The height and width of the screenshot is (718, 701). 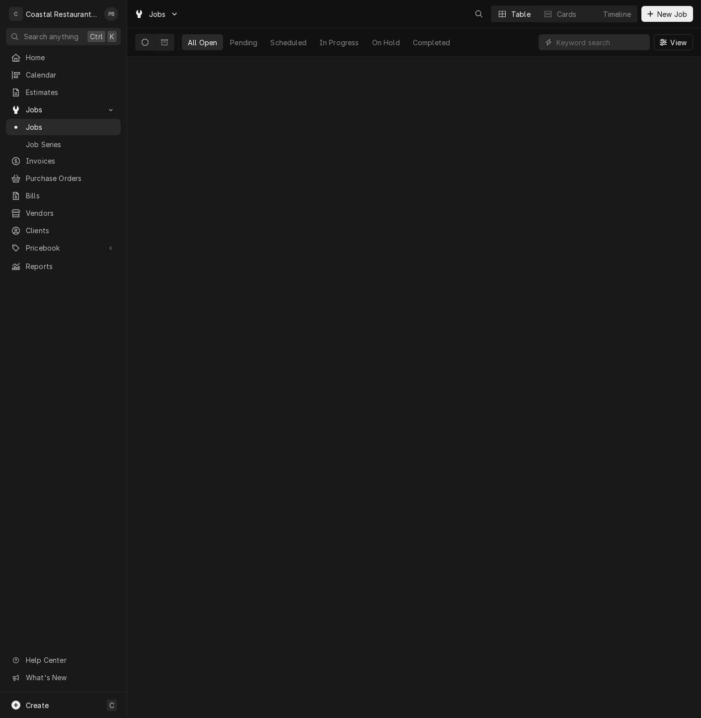 I want to click on span: Reports, so click(x=71, y=266).